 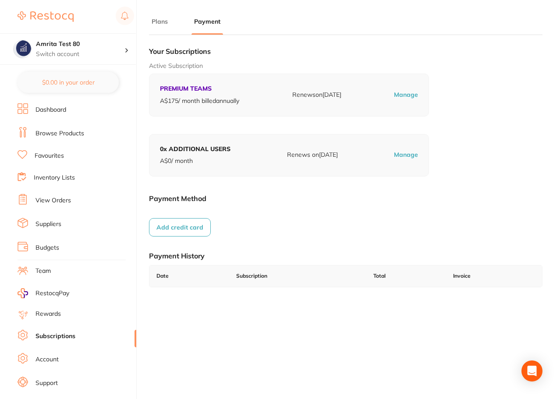 I want to click on a: Budgets, so click(x=47, y=248).